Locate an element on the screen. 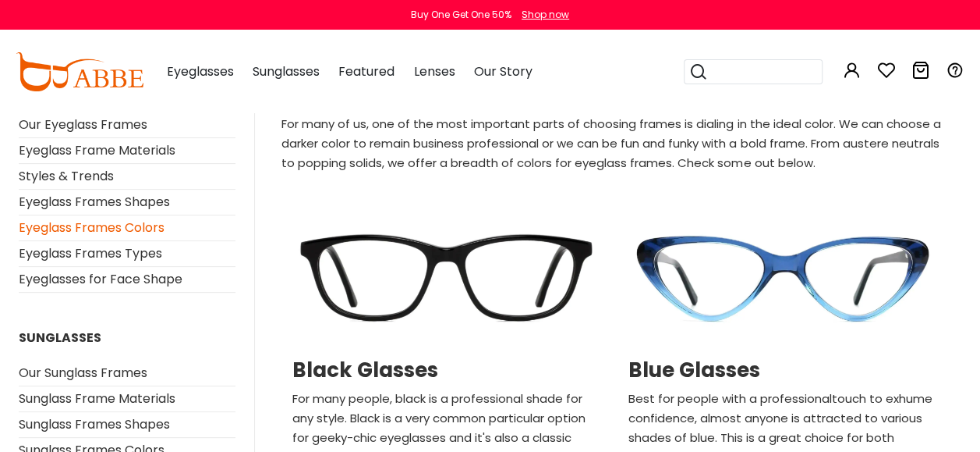 This screenshot has width=980, height=452. span: Lenses is located at coordinates (433, 71).